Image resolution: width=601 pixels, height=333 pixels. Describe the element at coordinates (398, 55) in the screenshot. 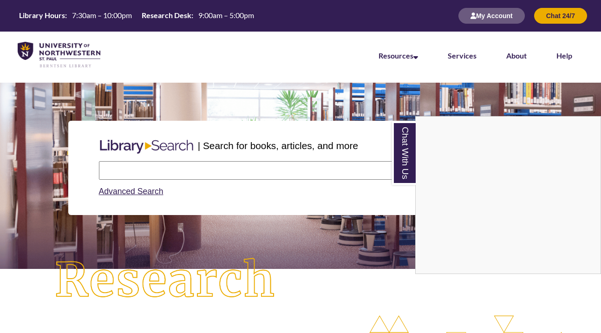

I see `a: Resources` at that location.